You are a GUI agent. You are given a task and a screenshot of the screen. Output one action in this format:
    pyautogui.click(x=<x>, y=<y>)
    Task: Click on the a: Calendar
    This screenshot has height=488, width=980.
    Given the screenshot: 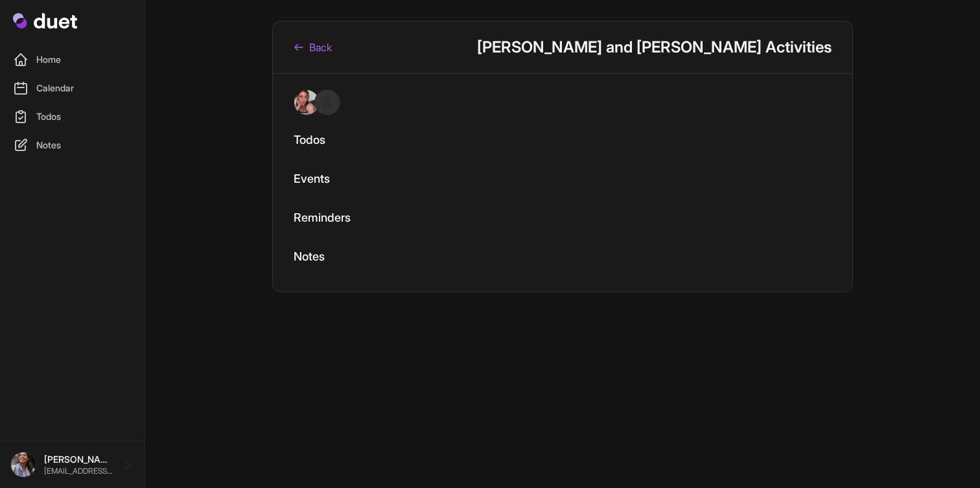 What is the action you would take?
    pyautogui.click(x=72, y=88)
    